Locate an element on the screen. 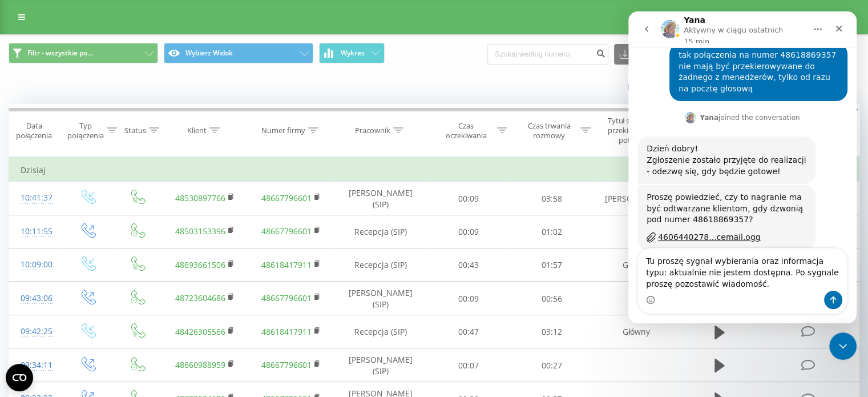 This screenshot has height=397, width=868. div: Dzień dobry!Zgłoszenie zostało przyjęte do realizacji - odezwę się, gdy będzie gotowe! is located at coordinates (98, 149).